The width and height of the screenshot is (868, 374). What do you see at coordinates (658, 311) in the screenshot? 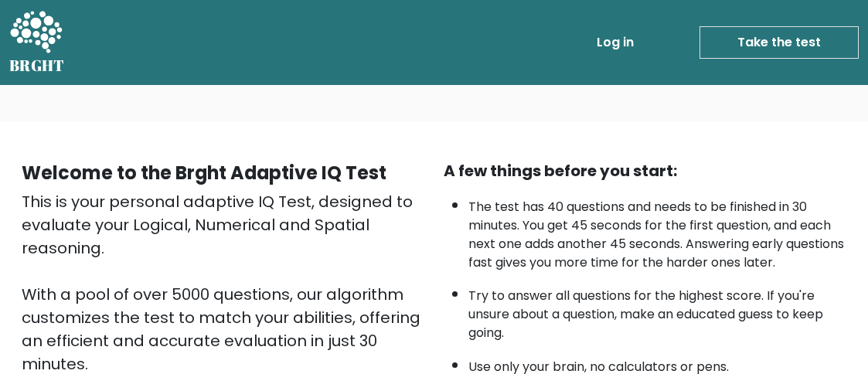
I see `li: Try to answer all questions for the highest score. If you're unsure about a question, make an edu...` at bounding box center [658, 311].